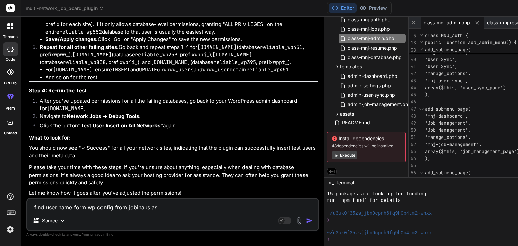 This screenshot has width=518, height=246. What do you see at coordinates (58, 90) in the screenshot?
I see `strong: Step 4: Re-run the Test` at bounding box center [58, 90].